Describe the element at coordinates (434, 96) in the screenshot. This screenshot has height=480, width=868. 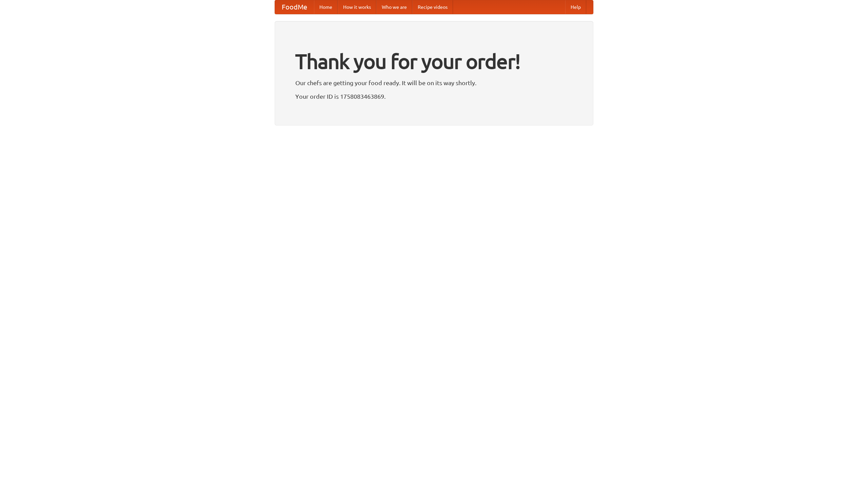
I see `p: Your order ID is 1758083463869.` at that location.